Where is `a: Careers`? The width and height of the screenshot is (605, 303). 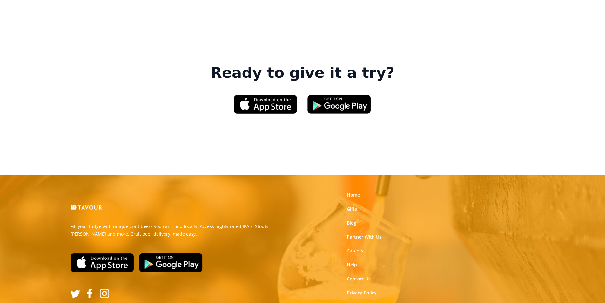 a: Careers is located at coordinates (355, 251).